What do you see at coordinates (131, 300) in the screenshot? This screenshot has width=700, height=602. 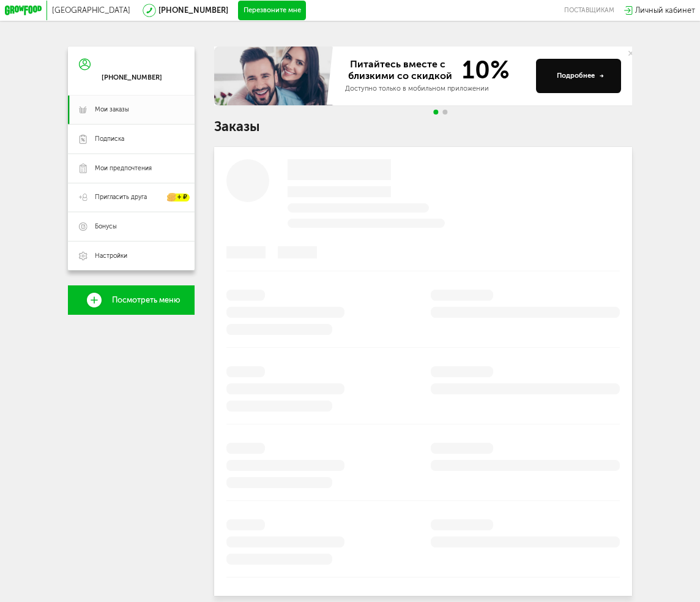 I see `a: Посмотреть меню` at bounding box center [131, 300].